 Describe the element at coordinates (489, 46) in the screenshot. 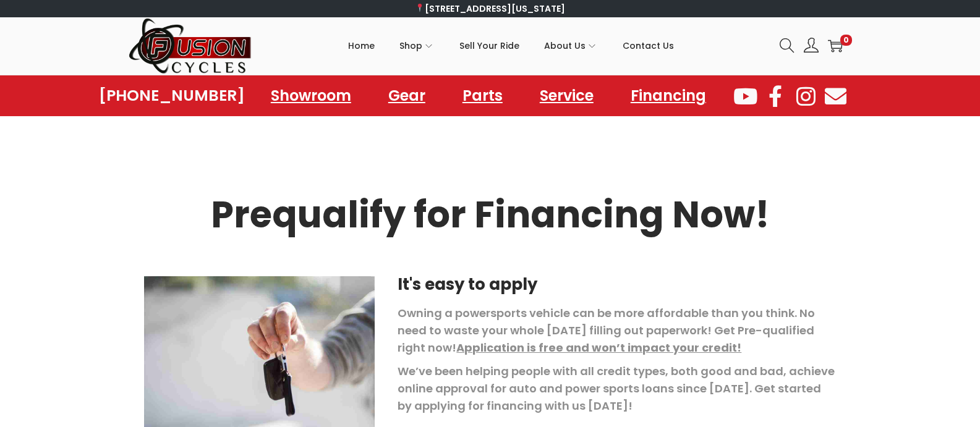

I see `span: Sell Your Ride` at that location.